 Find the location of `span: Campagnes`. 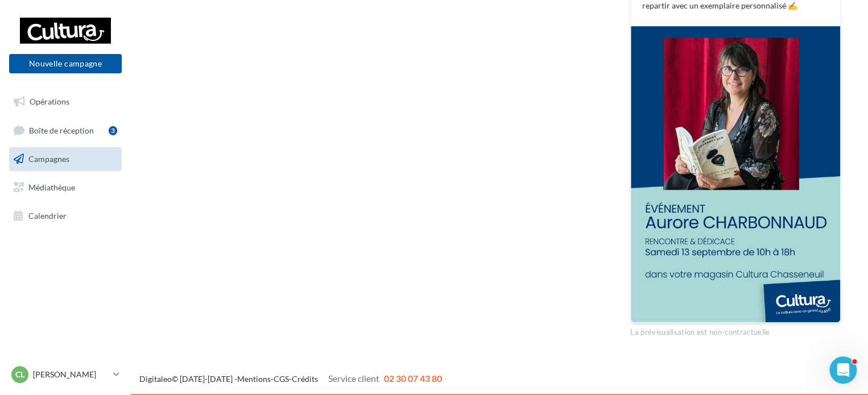

span: Campagnes is located at coordinates (49, 159).